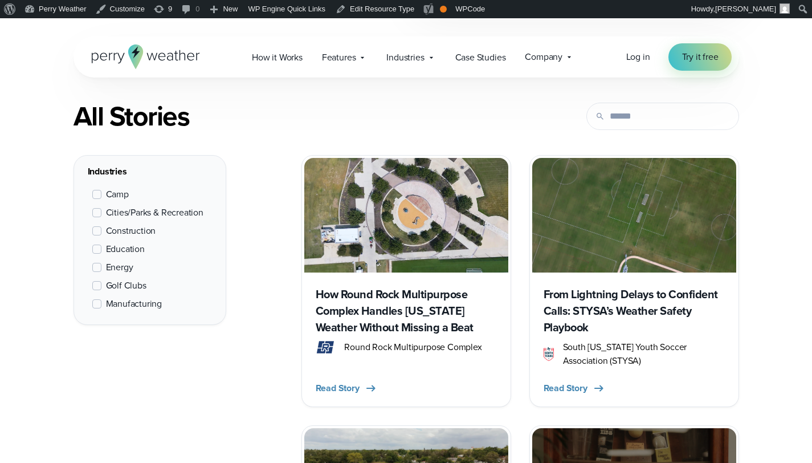 Image resolution: width=812 pixels, height=463 pixels. I want to click on span: Round Rock Multipurpose Complex, so click(412, 347).